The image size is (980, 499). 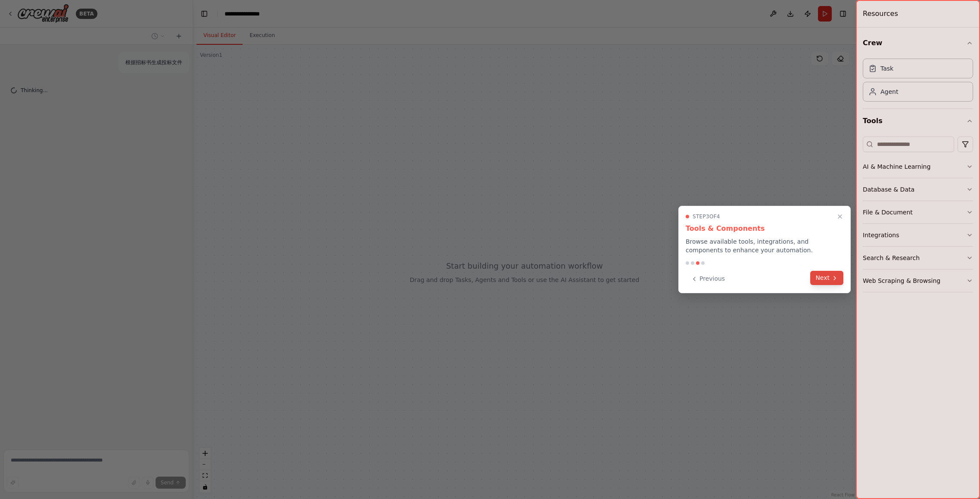 What do you see at coordinates (204, 14) in the screenshot?
I see `button: Hide left sidebar` at bounding box center [204, 14].